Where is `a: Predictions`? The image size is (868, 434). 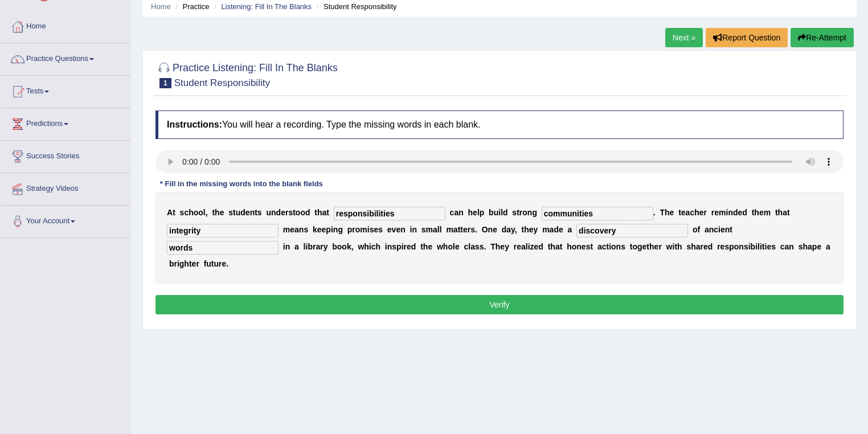
a: Predictions is located at coordinates (66, 123).